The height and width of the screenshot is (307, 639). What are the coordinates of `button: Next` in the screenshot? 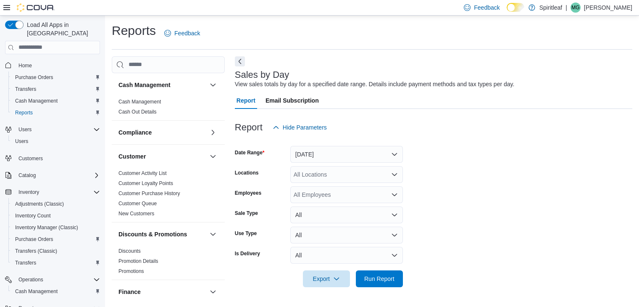 It's located at (240, 61).